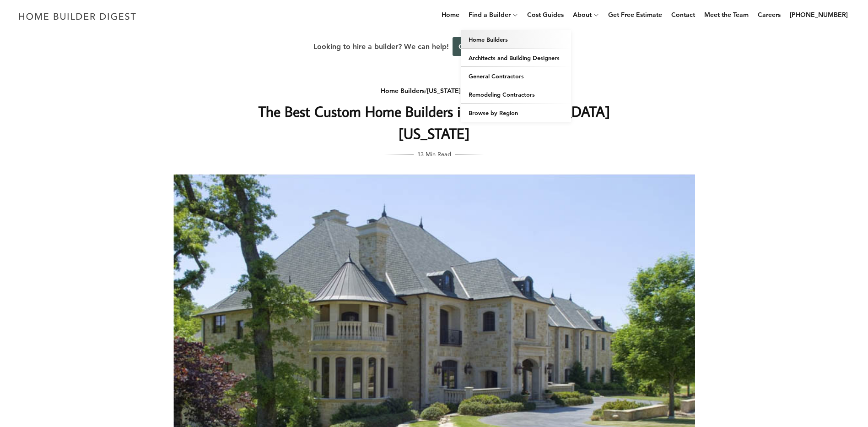  I want to click on a: General Contractors, so click(516, 76).